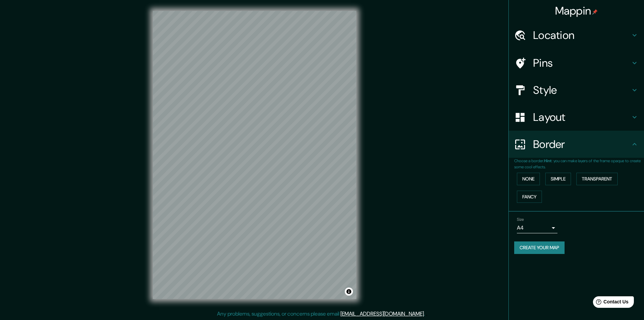 The height and width of the screenshot is (320, 644). What do you see at coordinates (582, 90) in the screenshot?
I see `h4: Style` at bounding box center [582, 90].